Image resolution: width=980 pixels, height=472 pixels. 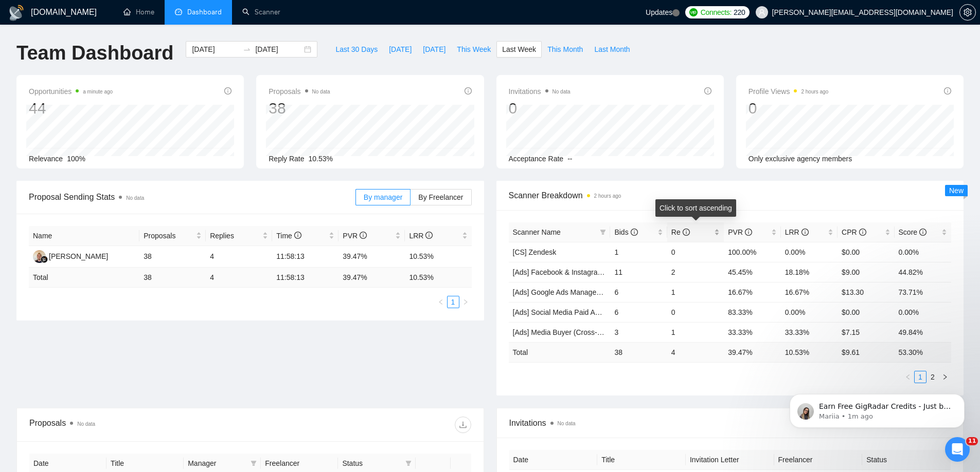 I want to click on input: Start date, so click(x=215, y=49).